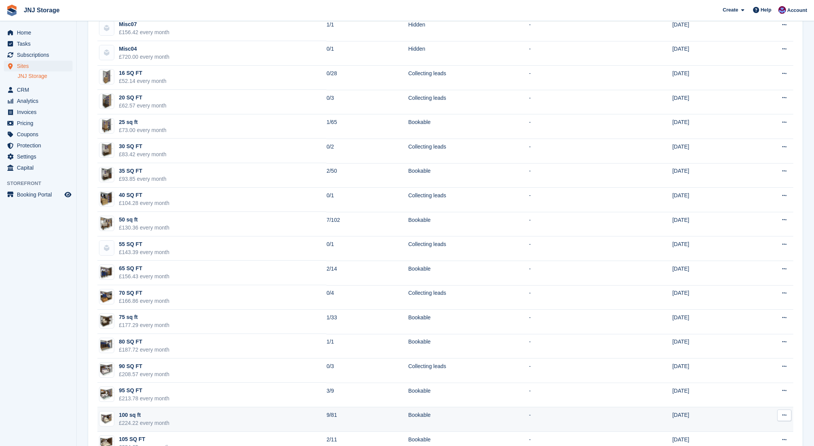  Describe the element at coordinates (143, 81) in the screenshot. I see `div: £52.14 every month` at that location.